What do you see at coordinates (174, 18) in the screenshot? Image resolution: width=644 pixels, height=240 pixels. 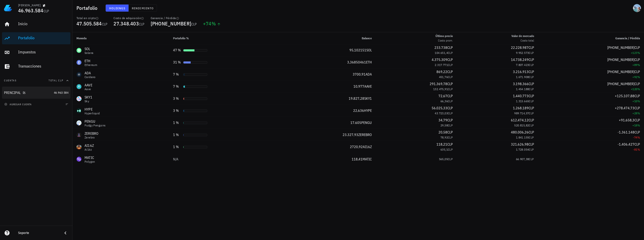 I see `div: Ganancia / Pérdida` at bounding box center [174, 18].